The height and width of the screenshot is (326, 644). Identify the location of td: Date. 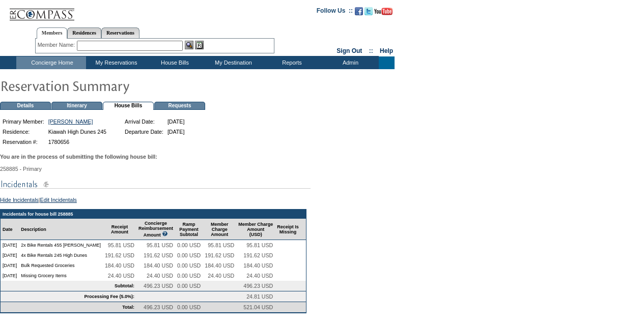
(10, 229).